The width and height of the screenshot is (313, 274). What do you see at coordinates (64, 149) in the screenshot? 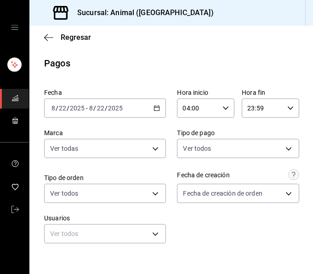
I see `span: Ver todas` at bounding box center [64, 149].